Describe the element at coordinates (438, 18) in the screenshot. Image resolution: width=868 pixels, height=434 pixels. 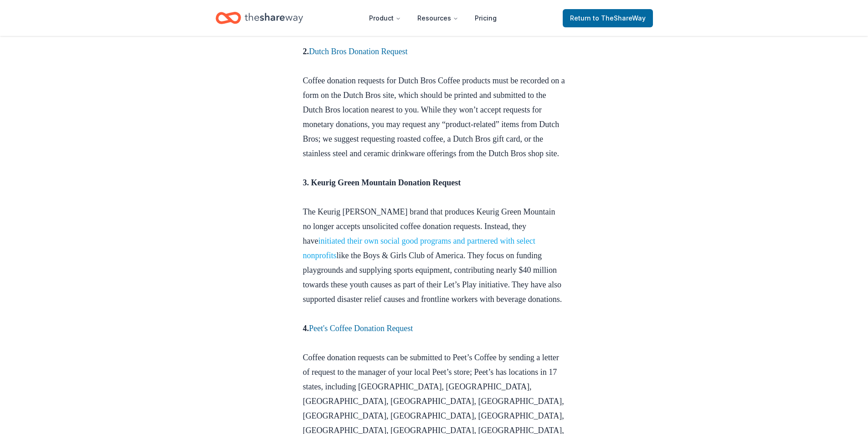
I see `button: Resources` at that location.